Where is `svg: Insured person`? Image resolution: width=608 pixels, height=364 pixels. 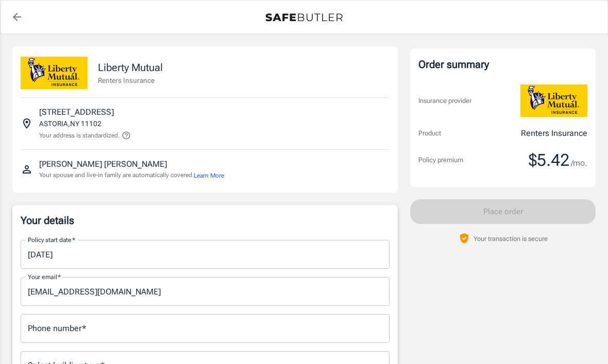
svg: Insured person is located at coordinates (27, 169).